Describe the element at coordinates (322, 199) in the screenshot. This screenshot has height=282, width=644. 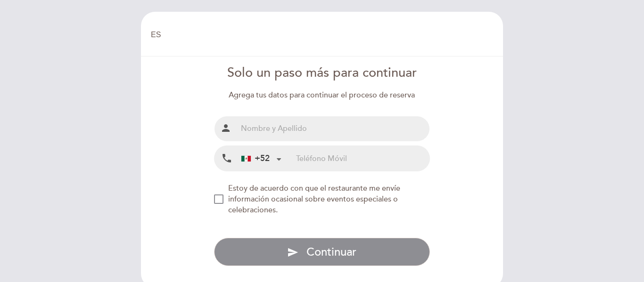
I see `md-checkbox: NEW_MODAL_AGREE_RESTAURANT_SEND_OCCASIONAL_INFO` at that location.